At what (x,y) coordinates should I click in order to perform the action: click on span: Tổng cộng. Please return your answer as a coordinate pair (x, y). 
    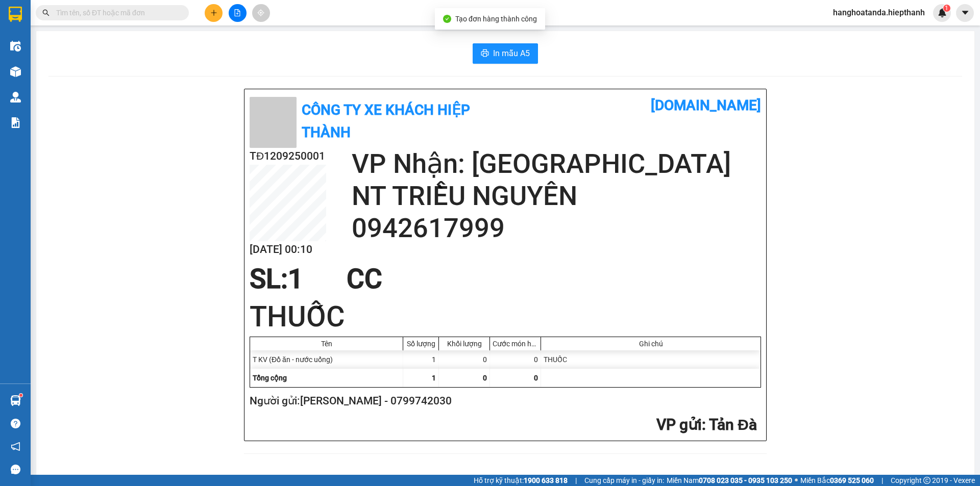
    Looking at the image, I should click on (269, 378).